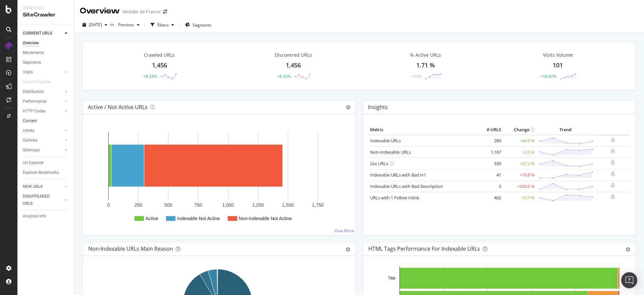 The width and height of the screenshot is (644, 295). Describe the element at coordinates (566, 130) in the screenshot. I see `th: Trend` at that location.